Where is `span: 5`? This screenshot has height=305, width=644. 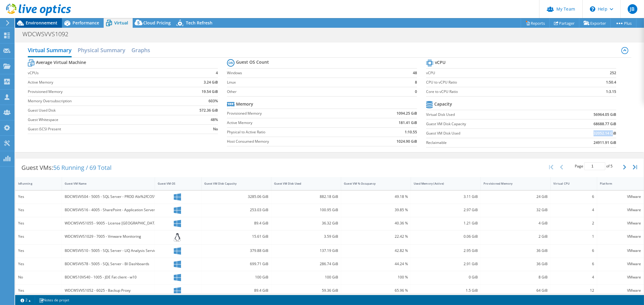
span: 5 is located at coordinates (611, 166).